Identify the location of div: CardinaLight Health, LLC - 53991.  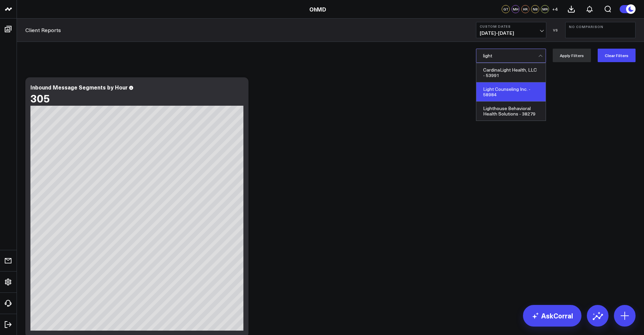
(511, 73).